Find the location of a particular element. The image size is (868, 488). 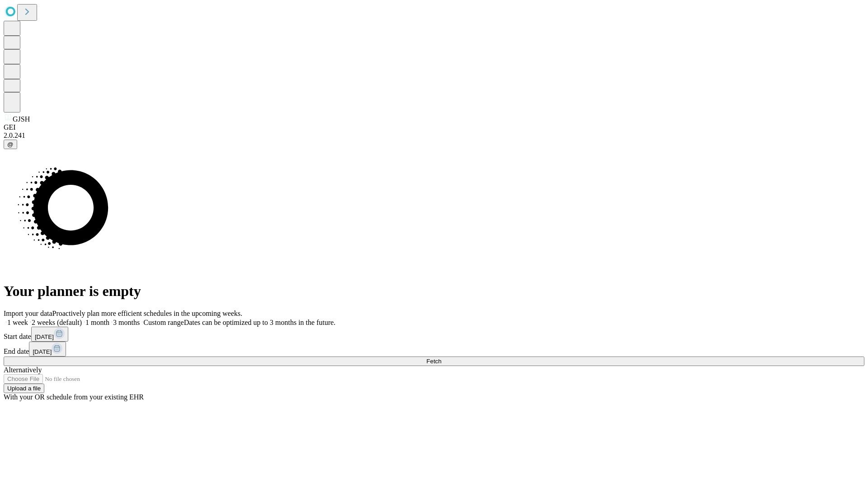

span: 1 month is located at coordinates (97, 322).